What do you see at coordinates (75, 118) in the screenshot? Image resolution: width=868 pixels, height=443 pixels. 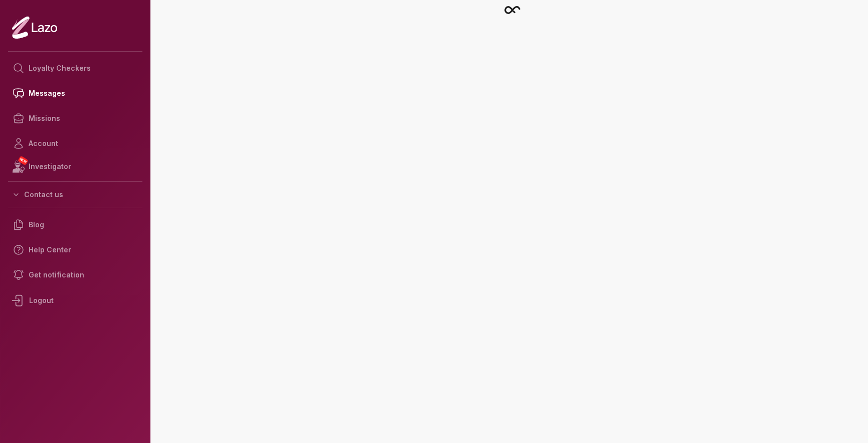 I see `a: Missions` at bounding box center [75, 118].